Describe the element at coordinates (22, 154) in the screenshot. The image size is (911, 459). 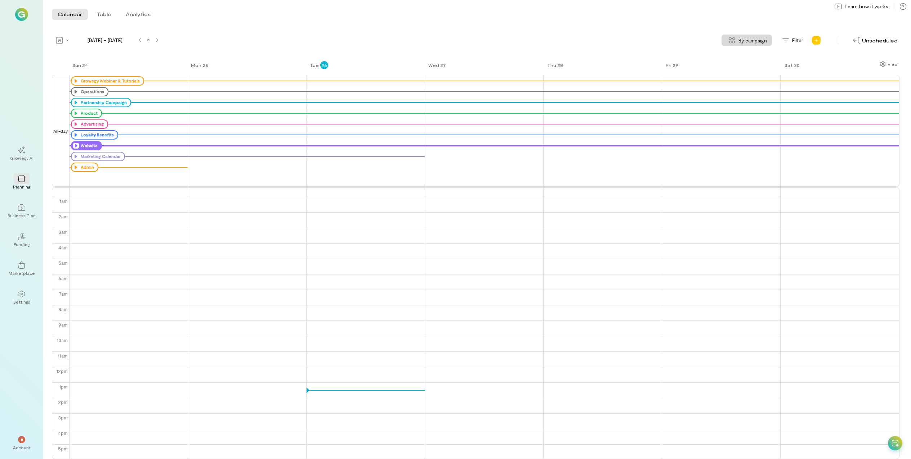
I see `a: Growegy AI` at that location.